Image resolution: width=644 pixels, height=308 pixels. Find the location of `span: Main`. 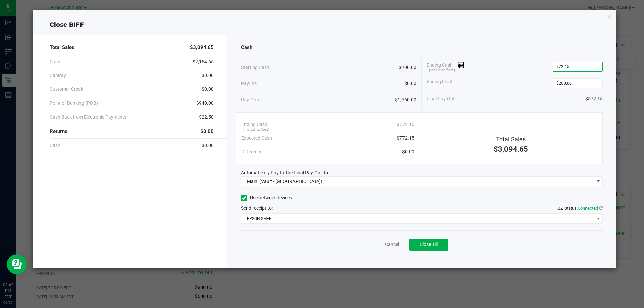

span: Main is located at coordinates (252, 181).